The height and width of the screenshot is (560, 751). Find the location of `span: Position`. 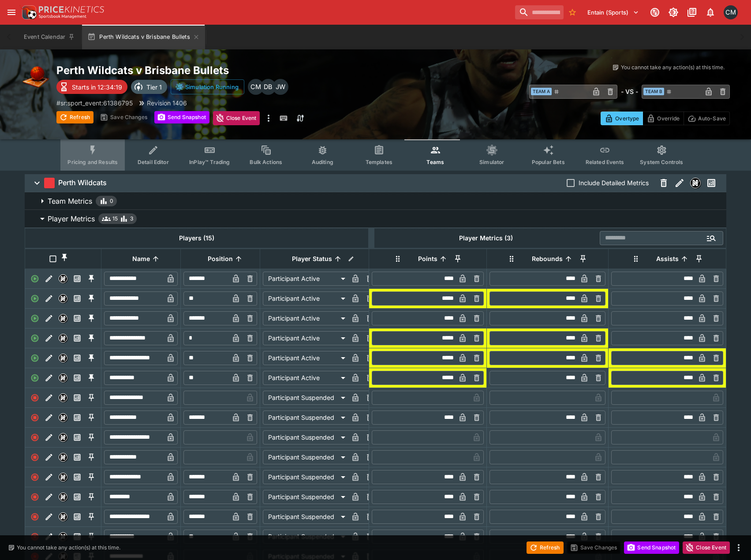

span: Position is located at coordinates (220, 259).